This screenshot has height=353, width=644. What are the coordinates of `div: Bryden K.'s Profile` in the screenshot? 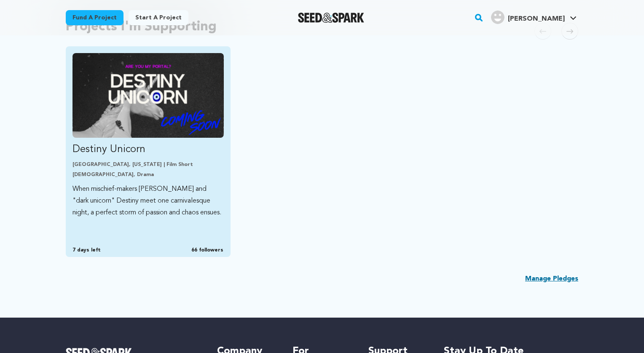 It's located at (528, 17).